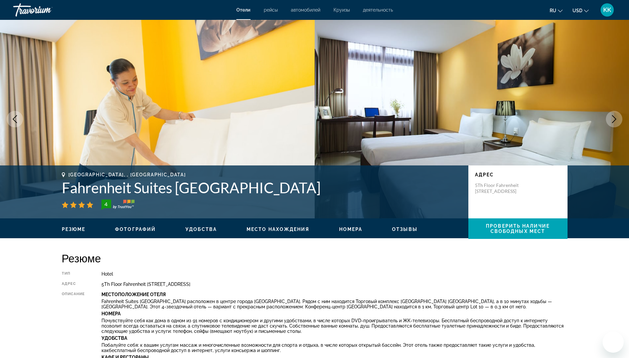 Image resolution: width=629 pixels, height=358 pixels. What do you see at coordinates (106, 204) in the screenshot?
I see `div: 4` at bounding box center [106, 204].